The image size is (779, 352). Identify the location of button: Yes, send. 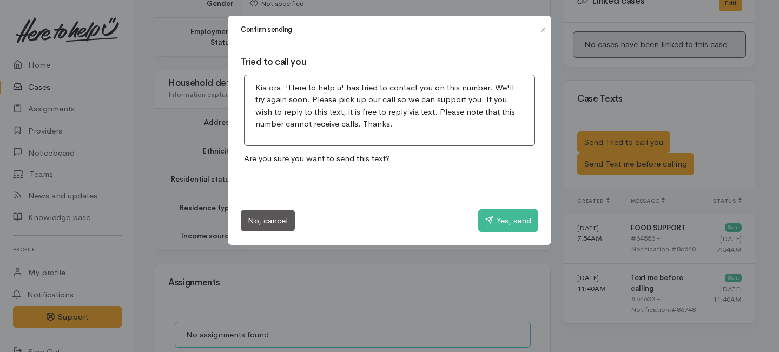
(508, 221).